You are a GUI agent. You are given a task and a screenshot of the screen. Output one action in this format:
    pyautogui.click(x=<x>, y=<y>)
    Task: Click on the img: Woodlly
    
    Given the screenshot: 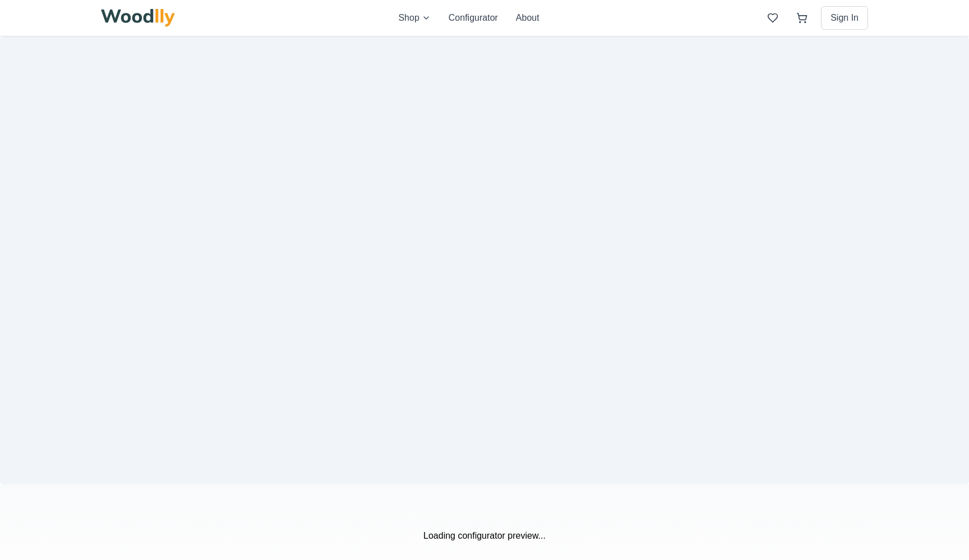 What is the action you would take?
    pyautogui.click(x=138, y=18)
    